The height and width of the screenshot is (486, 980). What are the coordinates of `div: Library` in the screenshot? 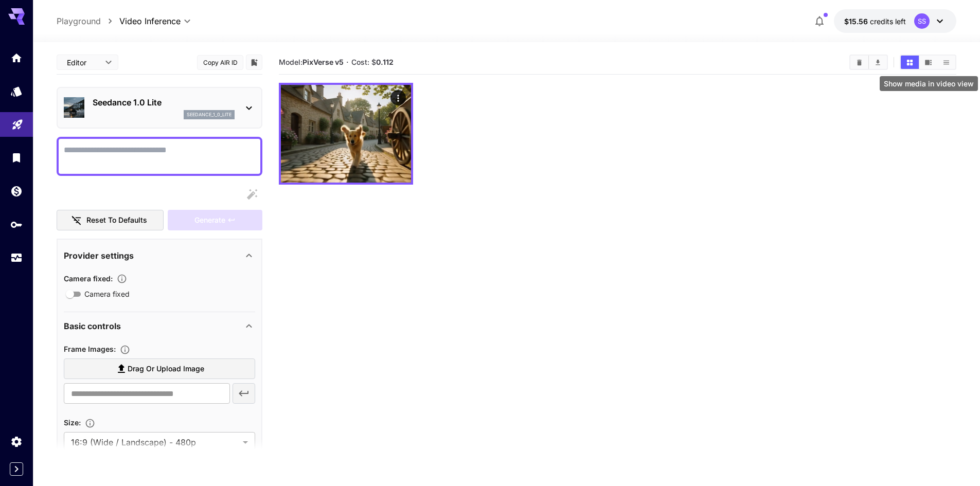 It's located at (17, 157).